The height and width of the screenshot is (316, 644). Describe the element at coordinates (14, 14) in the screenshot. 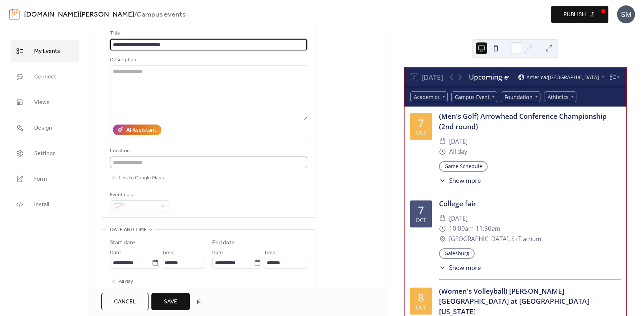

I see `img: logo` at that location.